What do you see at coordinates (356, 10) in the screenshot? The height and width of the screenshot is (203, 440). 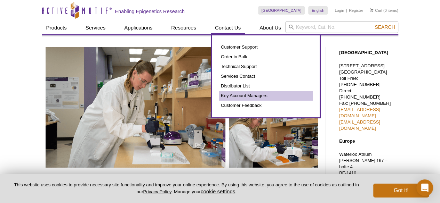 I see `a: Register` at bounding box center [356, 10].